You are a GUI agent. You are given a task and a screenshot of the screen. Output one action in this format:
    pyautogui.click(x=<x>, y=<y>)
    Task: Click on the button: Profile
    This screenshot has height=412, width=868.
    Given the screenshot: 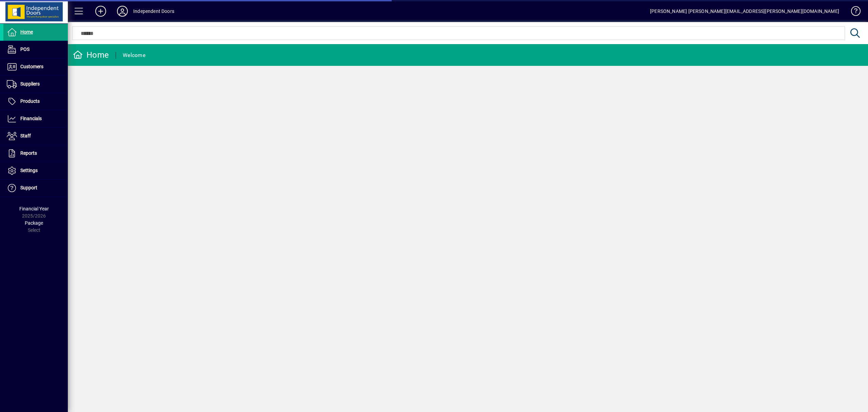 What is the action you would take?
    pyautogui.click(x=122, y=11)
    